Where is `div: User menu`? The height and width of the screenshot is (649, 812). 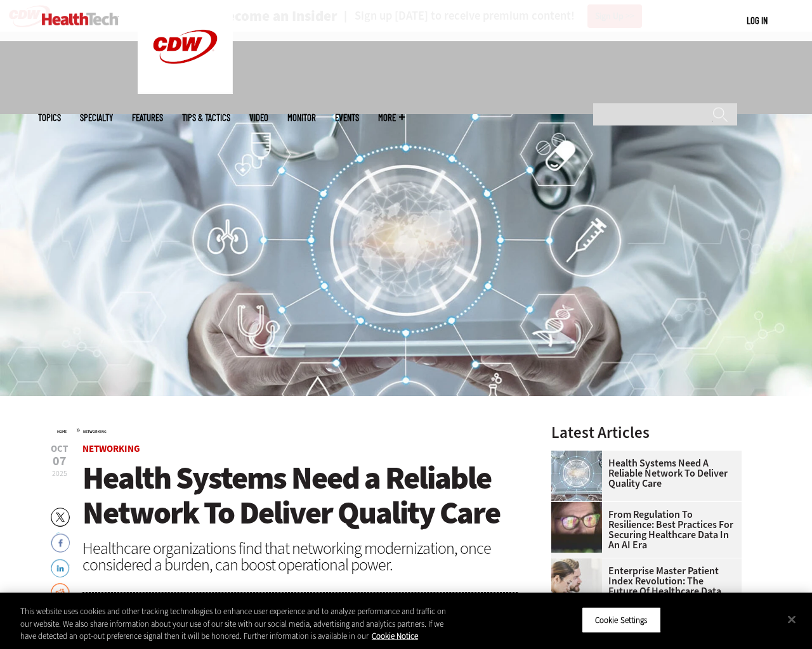 div: User menu is located at coordinates (757, 20).